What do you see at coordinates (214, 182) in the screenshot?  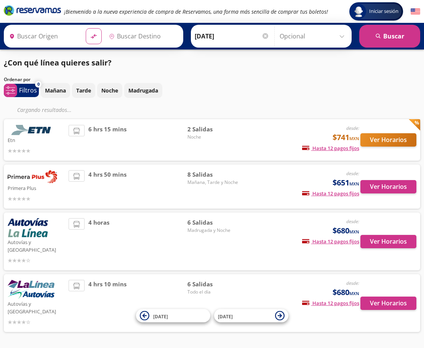 I see `span: Mañana, Tarde y Noche` at bounding box center [214, 182].